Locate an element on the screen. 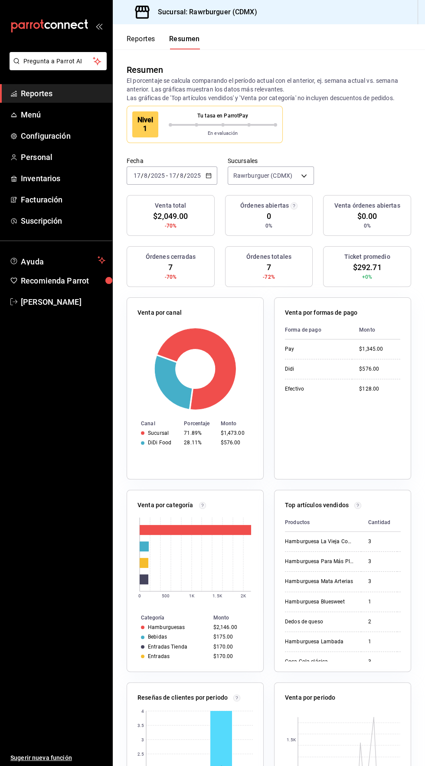 The height and width of the screenshot is (766, 425). h3: Ticket promedio is located at coordinates (367, 257).